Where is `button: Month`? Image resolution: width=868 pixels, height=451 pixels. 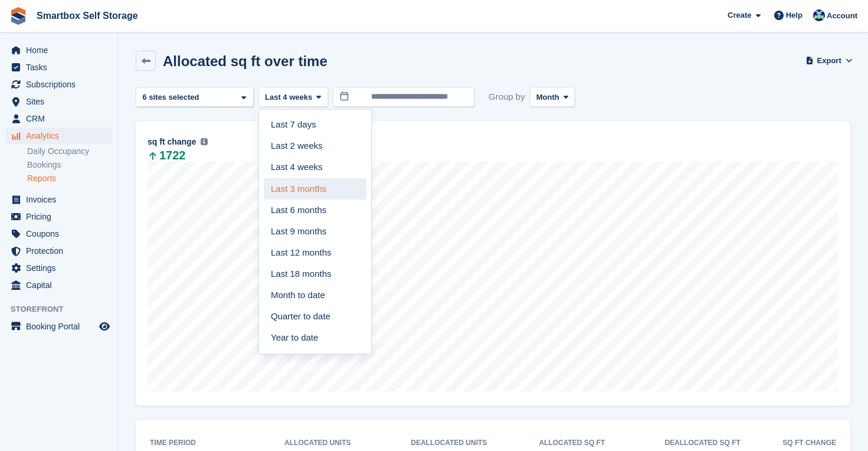
button: Month is located at coordinates (552, 97).